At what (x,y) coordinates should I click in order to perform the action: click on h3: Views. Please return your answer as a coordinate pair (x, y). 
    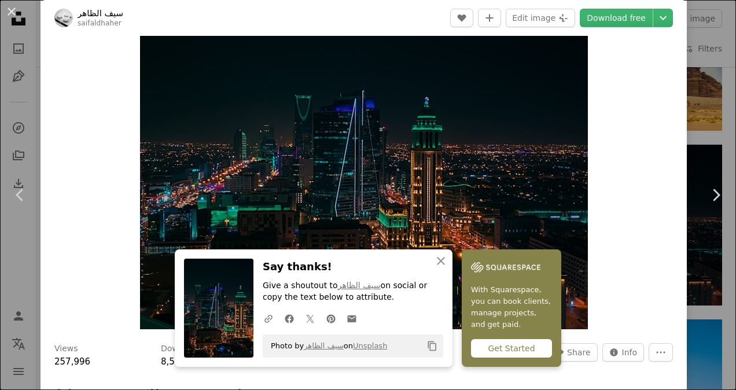
    Looking at the image, I should click on (66, 349).